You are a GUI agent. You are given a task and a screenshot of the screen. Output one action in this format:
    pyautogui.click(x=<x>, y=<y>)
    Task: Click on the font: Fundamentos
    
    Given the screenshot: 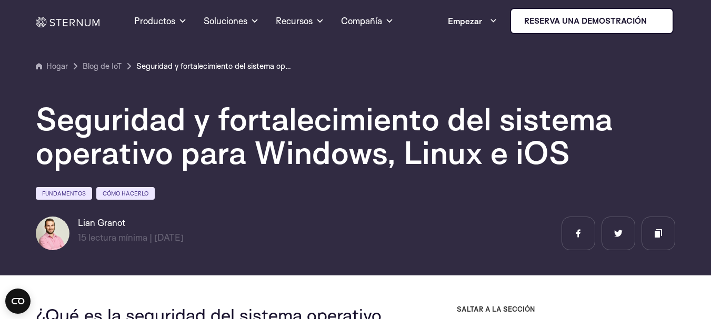 What is the action you would take?
    pyautogui.click(x=64, y=194)
    